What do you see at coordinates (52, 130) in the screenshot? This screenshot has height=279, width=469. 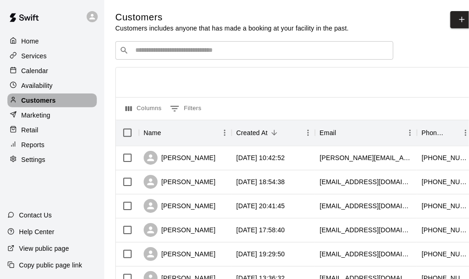 I see `div: Retail` at bounding box center [52, 130].